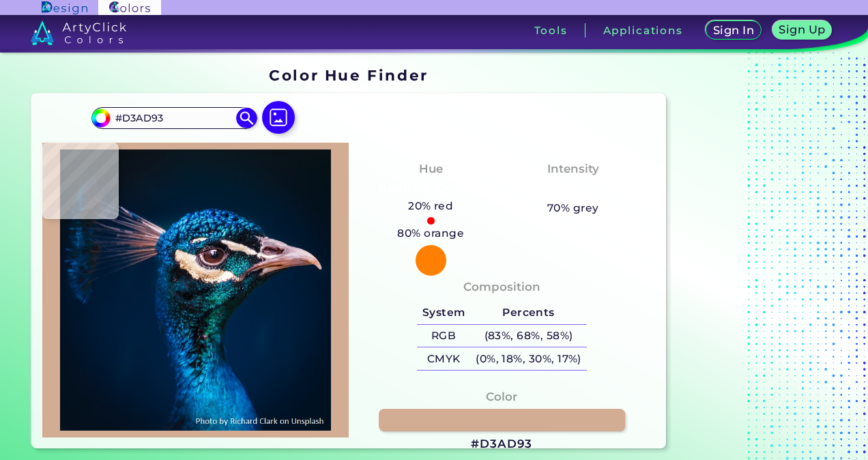 This screenshot has width=868, height=460. What do you see at coordinates (734, 30) in the screenshot?
I see `h5: Sign In` at bounding box center [734, 30].